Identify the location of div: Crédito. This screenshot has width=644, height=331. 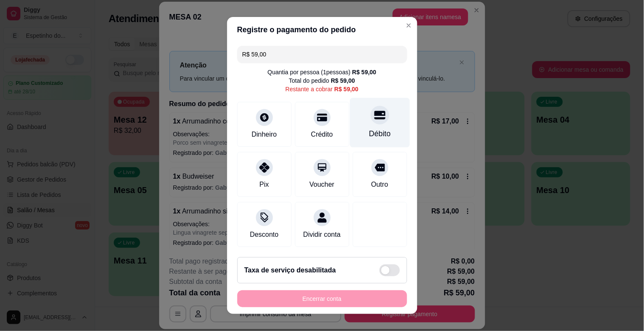
(322, 134).